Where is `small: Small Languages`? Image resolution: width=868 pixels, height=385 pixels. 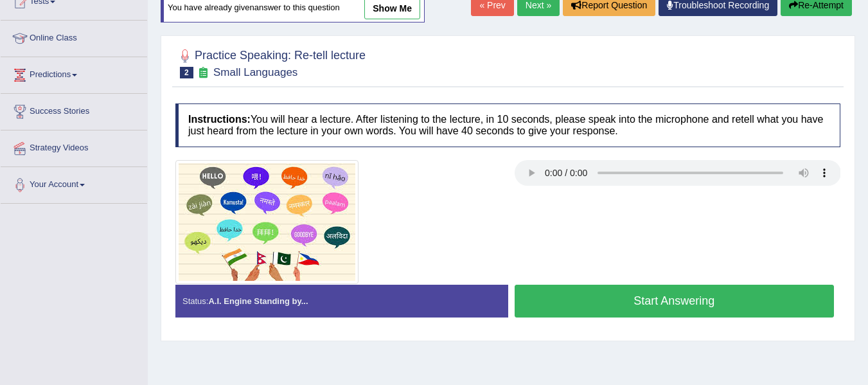 small: Small Languages is located at coordinates (255, 72).